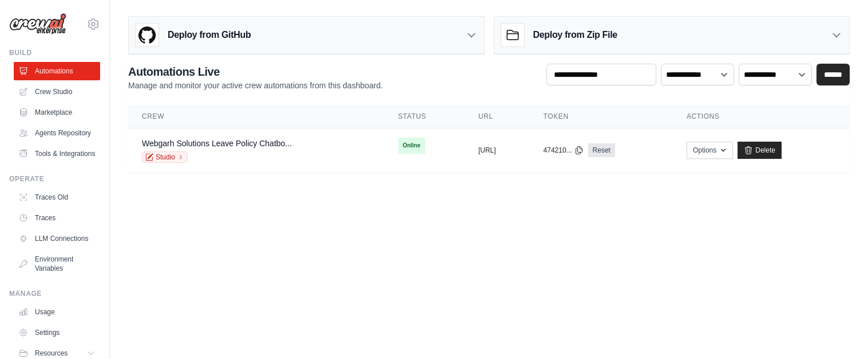 The height and width of the screenshot is (359, 868). I want to click on span: Resources, so click(51, 353).